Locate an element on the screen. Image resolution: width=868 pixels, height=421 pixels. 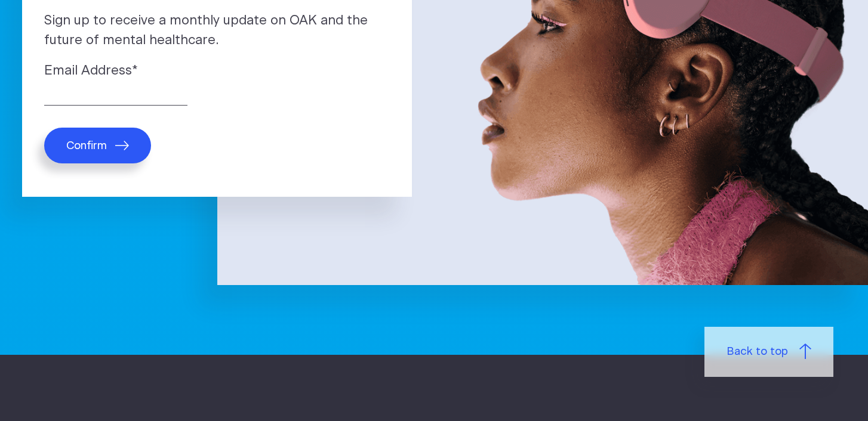
a: Back to top is located at coordinates (768, 352).